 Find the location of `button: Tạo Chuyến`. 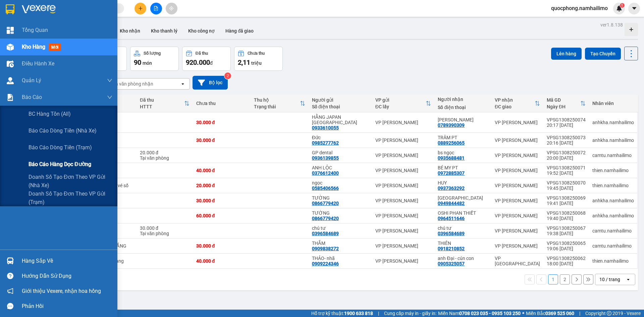

button: Tạo Chuyến is located at coordinates (603, 54).